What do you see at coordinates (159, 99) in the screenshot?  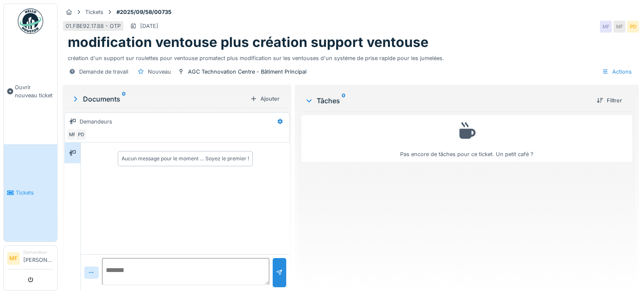 I see `div: Documents` at bounding box center [159, 99].